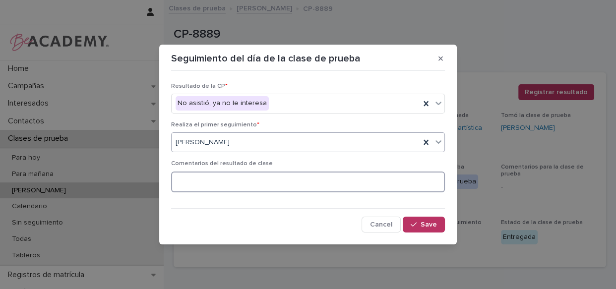 This screenshot has height=289, width=616. Describe the element at coordinates (381, 225) in the screenshot. I see `button: Cancel` at that location.